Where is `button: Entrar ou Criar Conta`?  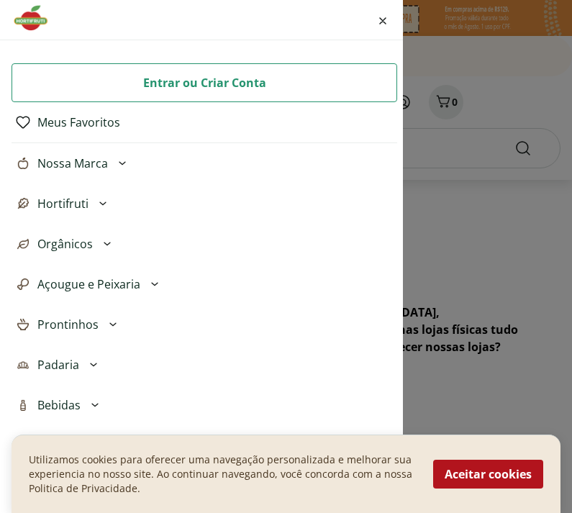 button: Entrar ou Criar Conta is located at coordinates (204, 83).